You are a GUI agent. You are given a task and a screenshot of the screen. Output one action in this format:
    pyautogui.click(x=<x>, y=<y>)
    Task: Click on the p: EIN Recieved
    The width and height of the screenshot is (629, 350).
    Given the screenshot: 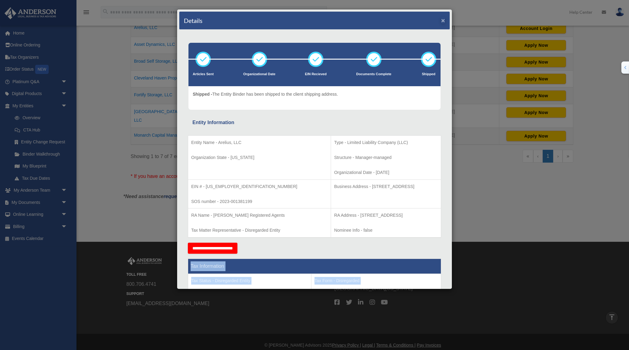 What is the action you would take?
    pyautogui.click(x=316, y=74)
    